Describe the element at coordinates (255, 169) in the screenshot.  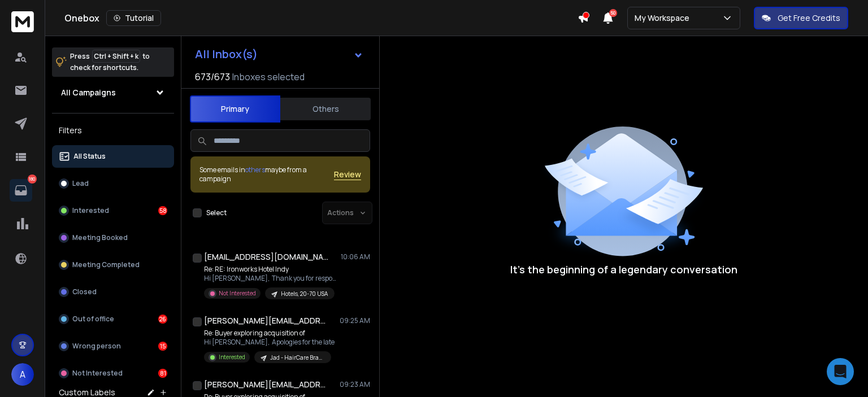
I see `span: others` at that location.